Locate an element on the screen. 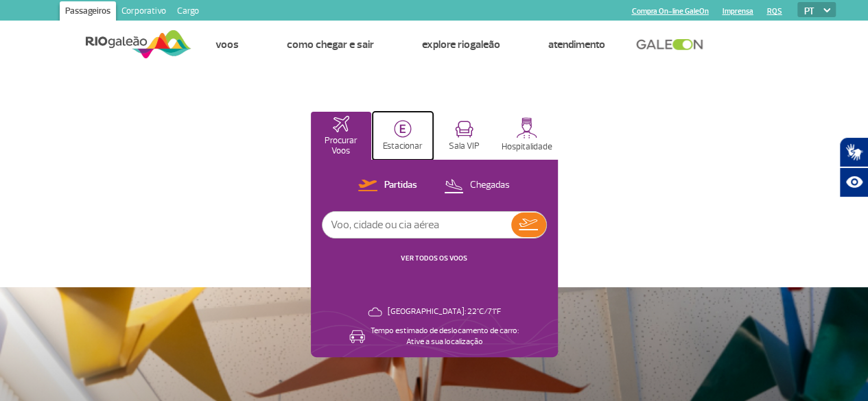  p: Tempo estimado de deslocamento de carro: Ative a sua localização is located at coordinates (445, 337).